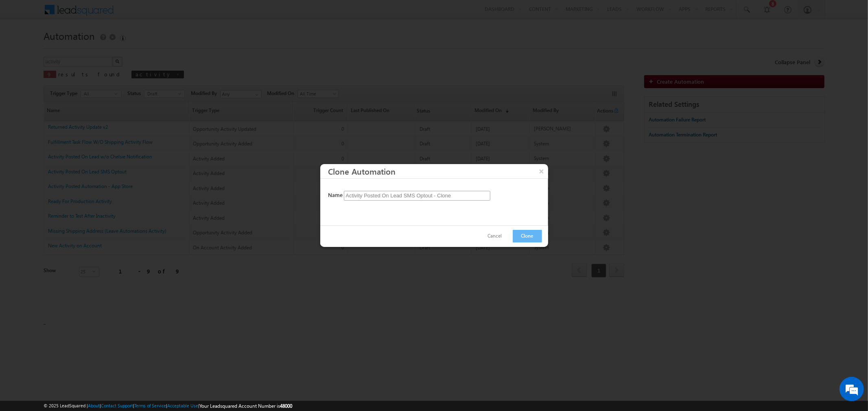 The image size is (868, 411). I want to click on h3: Clone Automation, so click(438, 171).